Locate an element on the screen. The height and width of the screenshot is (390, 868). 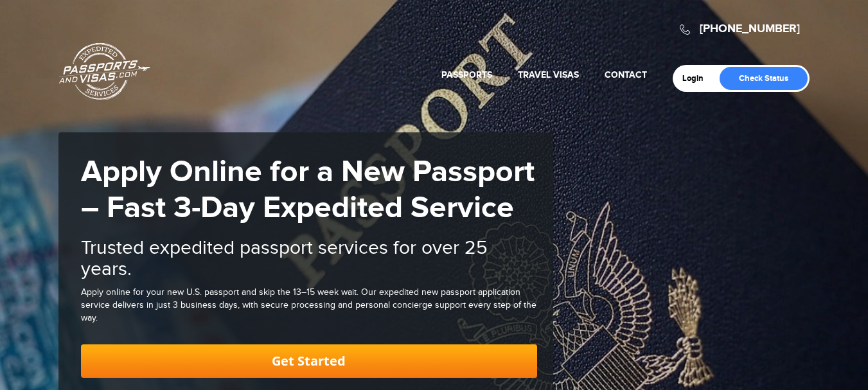
a: Travel Visas is located at coordinates (548, 75).